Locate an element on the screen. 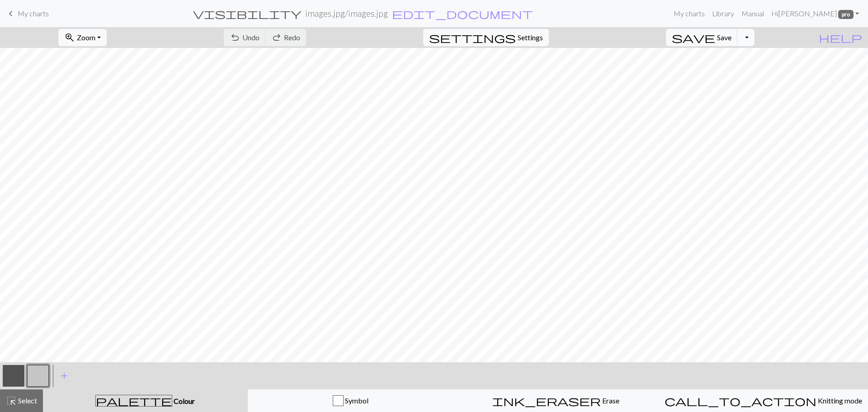 This screenshot has width=868, height=412. button: SettingsSettings is located at coordinates (486, 38).